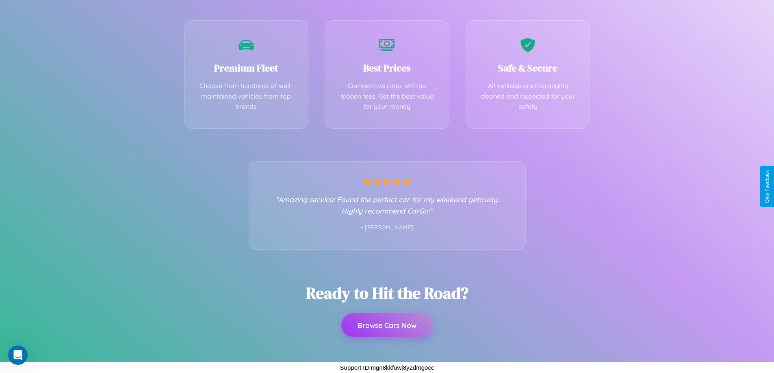 This screenshot has width=774, height=373. I want to click on p: "Amazing service! Found the perfect car for my weekend getaway. Highly recommend CarGo!", so click(387, 205).